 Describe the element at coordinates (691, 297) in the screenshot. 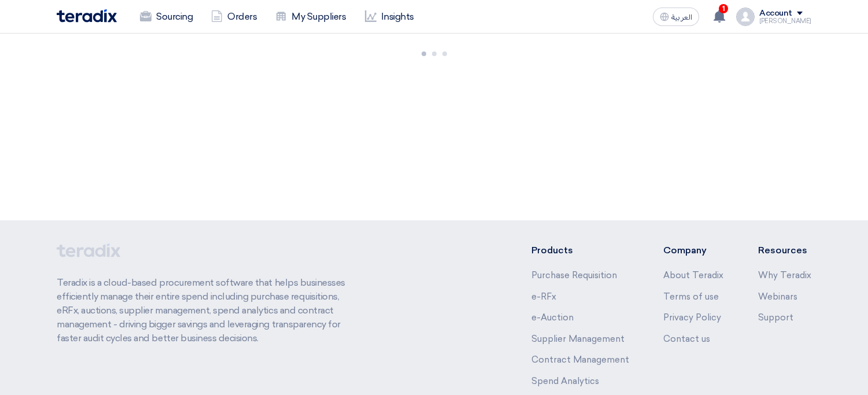

I see `a: Terms of use` at that location.